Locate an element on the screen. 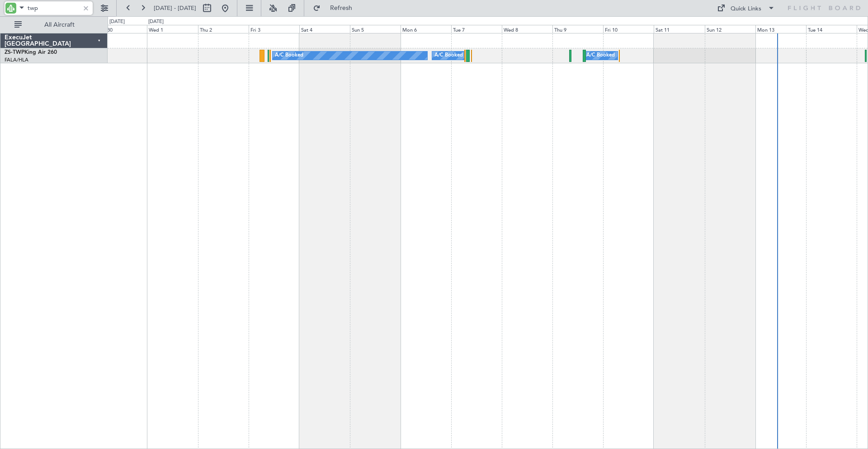 This screenshot has width=868, height=449. div: Sat 11 is located at coordinates (679, 29).